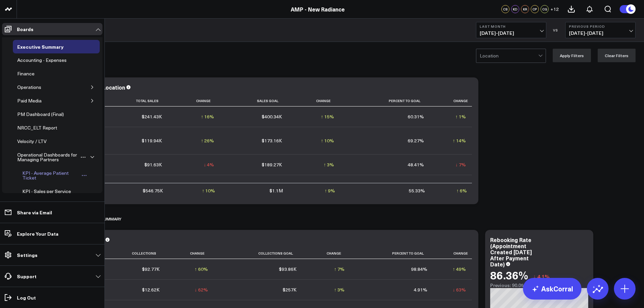 The width and height of the screenshot is (644, 308). I want to click on a: Operational Dashboards for Managing PartnersOpen board menu, so click(51, 157).